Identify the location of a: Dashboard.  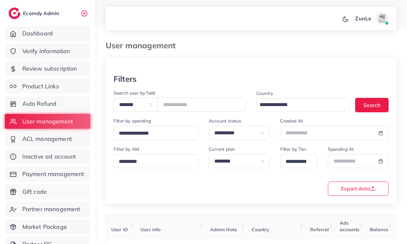
(48, 34).